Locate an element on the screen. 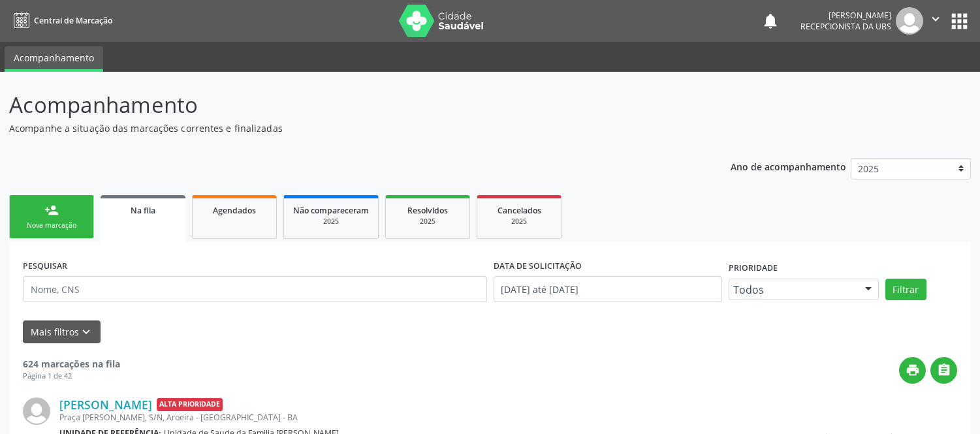 The width and height of the screenshot is (980, 434). button: notifications is located at coordinates (770, 21).